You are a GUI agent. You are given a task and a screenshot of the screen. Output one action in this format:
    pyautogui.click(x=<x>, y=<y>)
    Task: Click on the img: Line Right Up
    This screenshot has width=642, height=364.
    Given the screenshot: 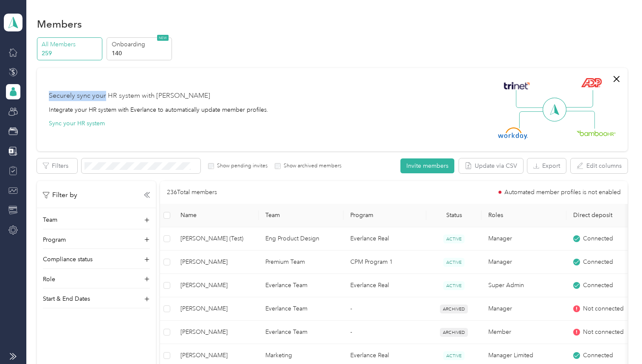 What is the action you would take?
    pyautogui.click(x=578, y=99)
    